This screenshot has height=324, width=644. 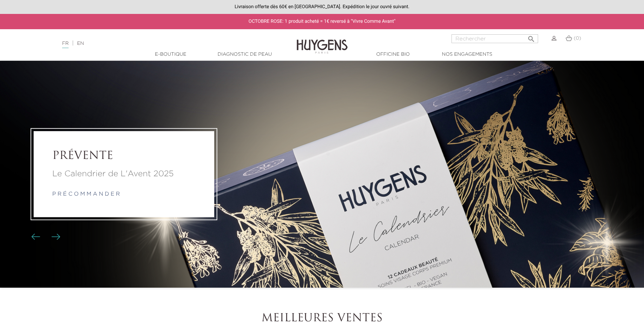 I want to click on a: Nos engagements, so click(x=467, y=55).